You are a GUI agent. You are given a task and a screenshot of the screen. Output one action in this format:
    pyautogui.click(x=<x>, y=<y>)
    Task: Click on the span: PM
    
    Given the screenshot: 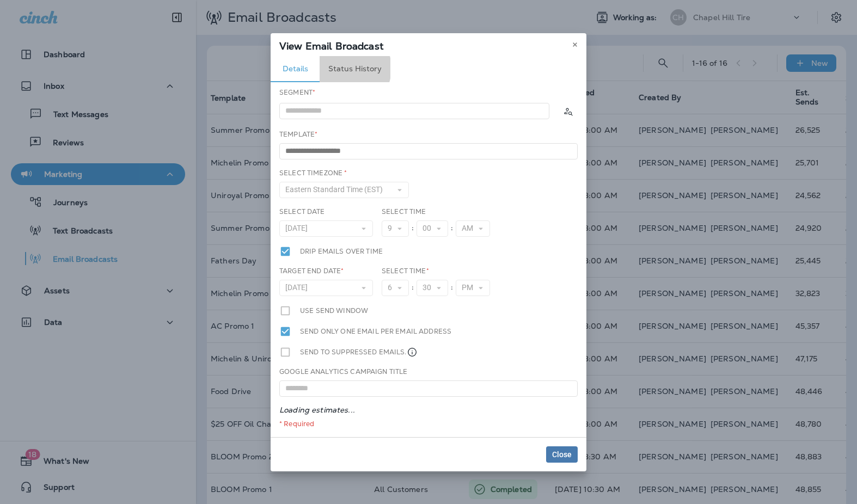 What is the action you would take?
    pyautogui.click(x=469, y=287)
    